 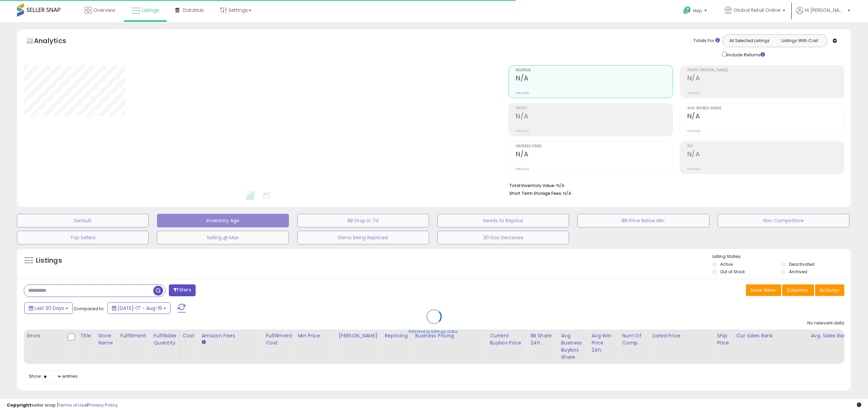 I want to click on button: Selling @ Max, so click(x=223, y=238).